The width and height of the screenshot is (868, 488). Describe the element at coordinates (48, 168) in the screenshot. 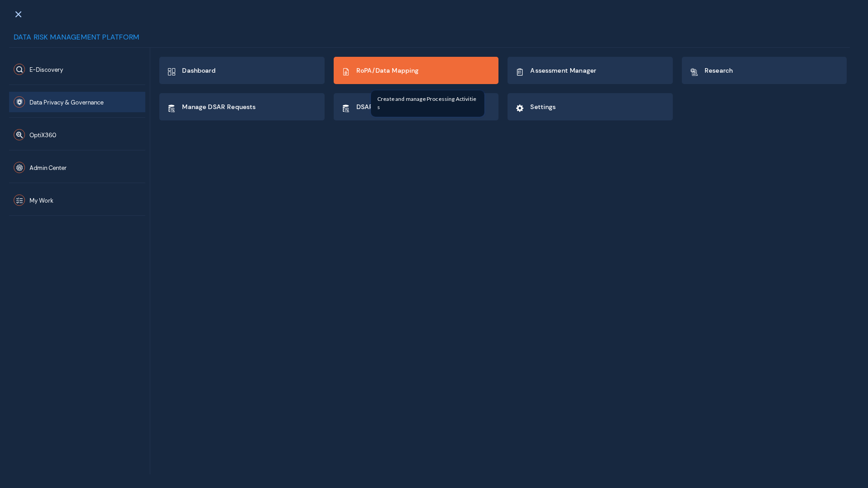

I see `span: Admin Center` at that location.